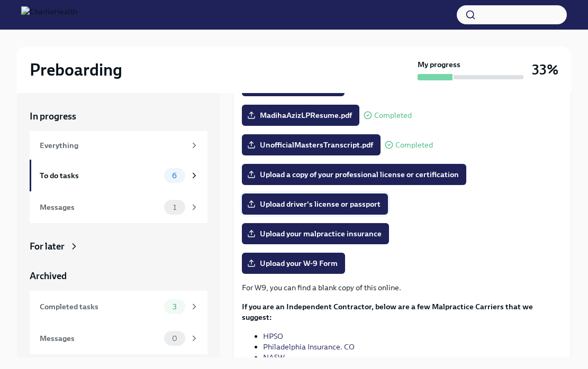 The height and width of the screenshot is (369, 588). Describe the element at coordinates (118, 339) in the screenshot. I see `a: Messages0` at that location.